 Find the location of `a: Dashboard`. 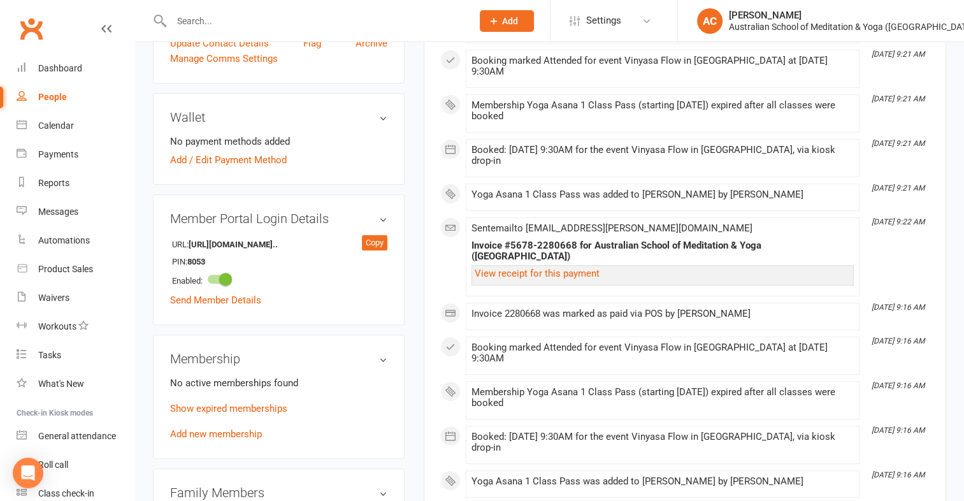

a: Dashboard is located at coordinates (75, 68).